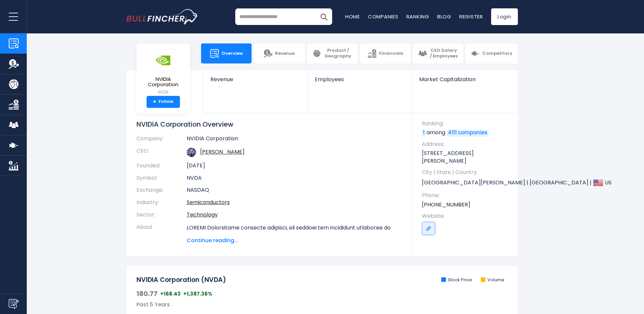  I want to click on a: Financials, so click(385, 53).